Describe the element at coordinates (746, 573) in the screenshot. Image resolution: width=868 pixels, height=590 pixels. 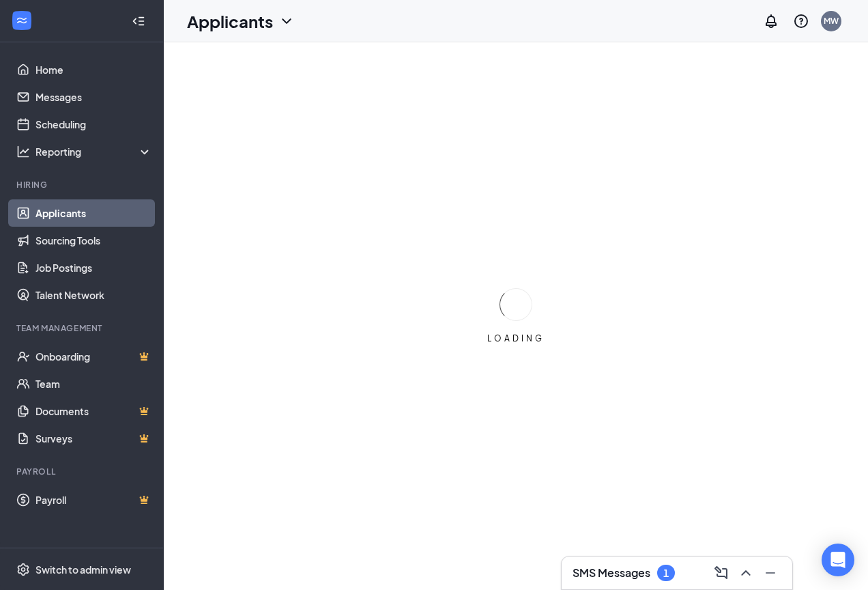
I see `button: ChevronUp` at that location.